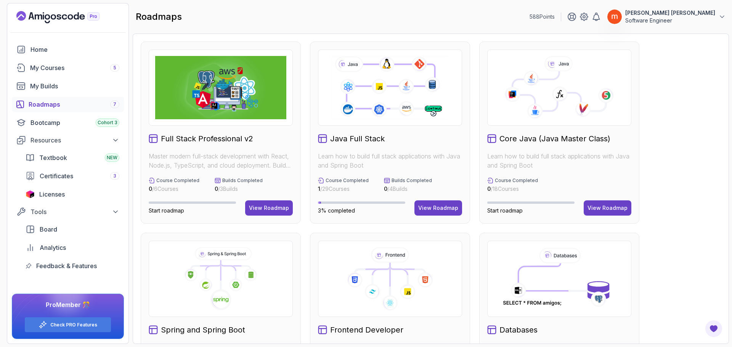 This screenshot has width=732, height=347. Describe the element at coordinates (221, 88) in the screenshot. I see `img: Full Stack Professional v2` at that location.